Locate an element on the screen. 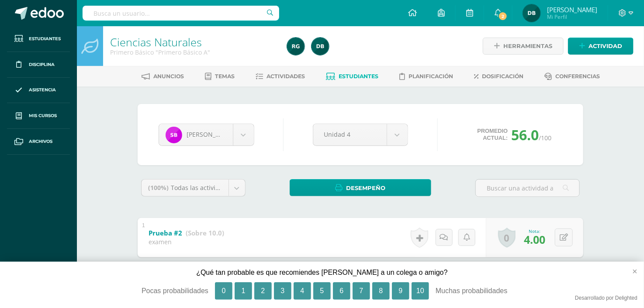  span: Actividad is located at coordinates (605, 46).